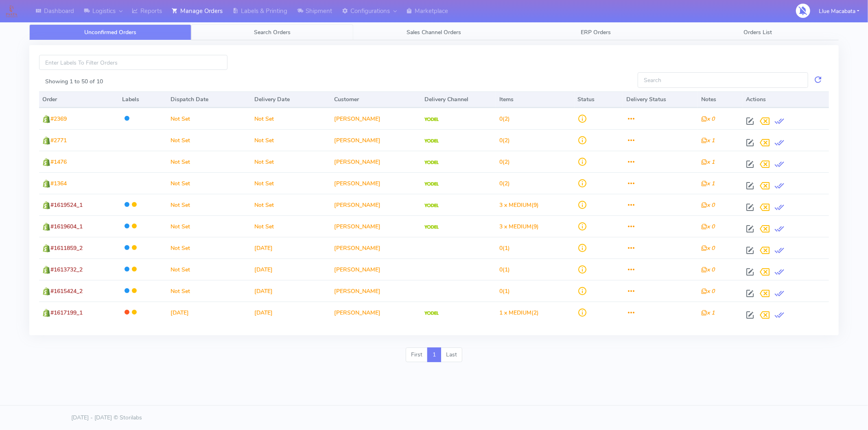  Describe the element at coordinates (434, 32) in the screenshot. I see `span: Sales Channel Orders` at that location.